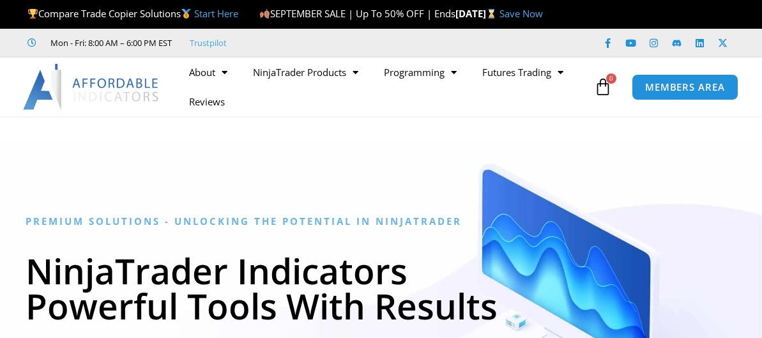 The height and width of the screenshot is (338, 762). Describe the element at coordinates (109, 43) in the screenshot. I see `span: Mon - Fri: 8:00 AM – 6:00 PM EST` at that location.